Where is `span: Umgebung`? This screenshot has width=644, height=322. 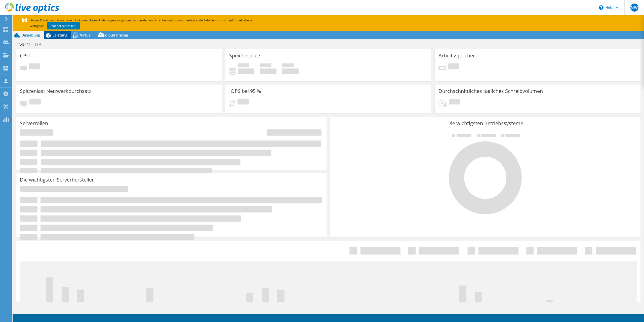 span: Umgebung is located at coordinates (31, 35).